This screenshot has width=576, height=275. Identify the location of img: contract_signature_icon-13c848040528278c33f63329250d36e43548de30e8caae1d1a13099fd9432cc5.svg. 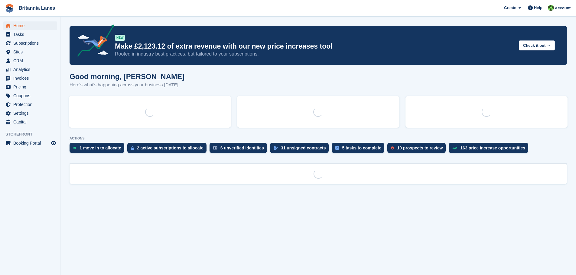
(276, 148).